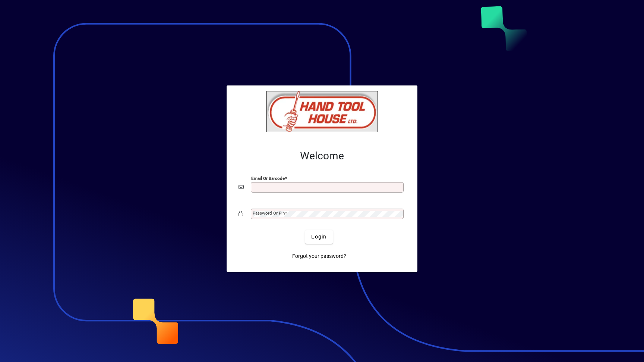  I want to click on a: Forgot your password?, so click(319, 256).